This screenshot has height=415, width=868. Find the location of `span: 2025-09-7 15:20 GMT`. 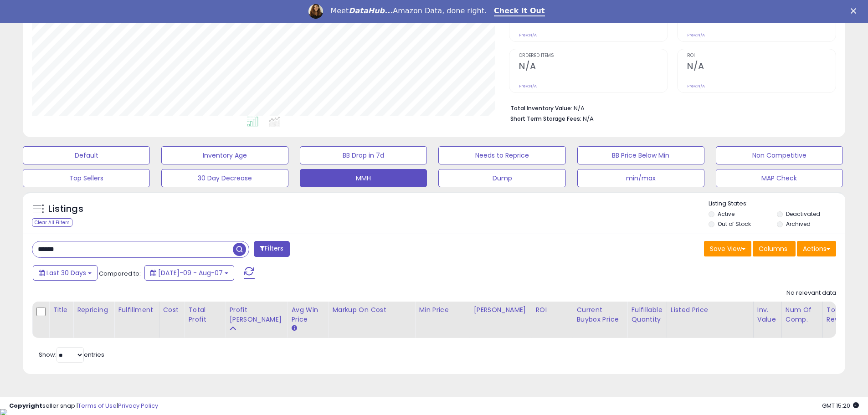

span: 2025-09-7 15:20 GMT is located at coordinates (841, 405).